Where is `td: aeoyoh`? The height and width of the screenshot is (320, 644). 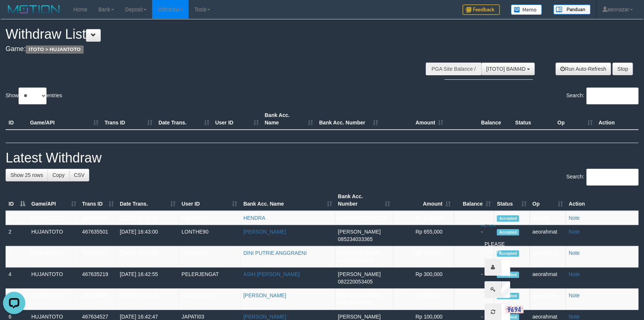
td: aeoyoh is located at coordinates (548, 218).